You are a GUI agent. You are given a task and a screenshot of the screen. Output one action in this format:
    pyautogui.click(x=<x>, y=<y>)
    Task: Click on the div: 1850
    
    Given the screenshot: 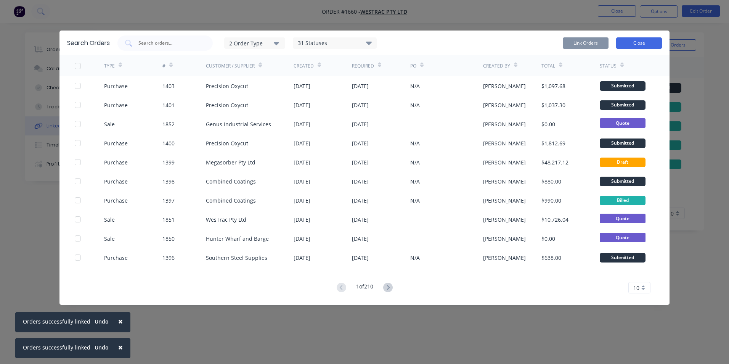 What is the action you would take?
    pyautogui.click(x=168, y=238)
    